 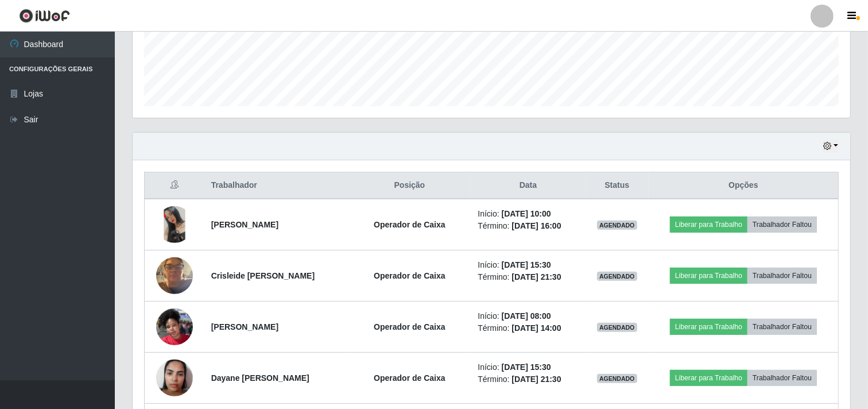 What do you see at coordinates (743, 186) in the screenshot?
I see `th: Opções` at bounding box center [743, 186].